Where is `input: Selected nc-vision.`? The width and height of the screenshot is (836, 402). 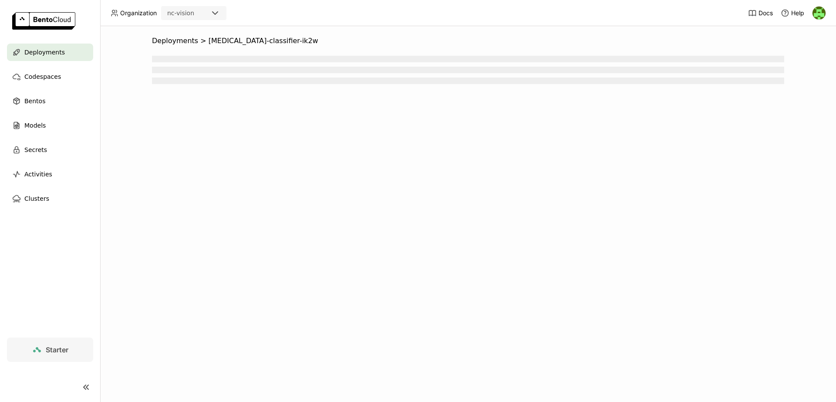
input: Selected nc-vision. is located at coordinates (195, 13).